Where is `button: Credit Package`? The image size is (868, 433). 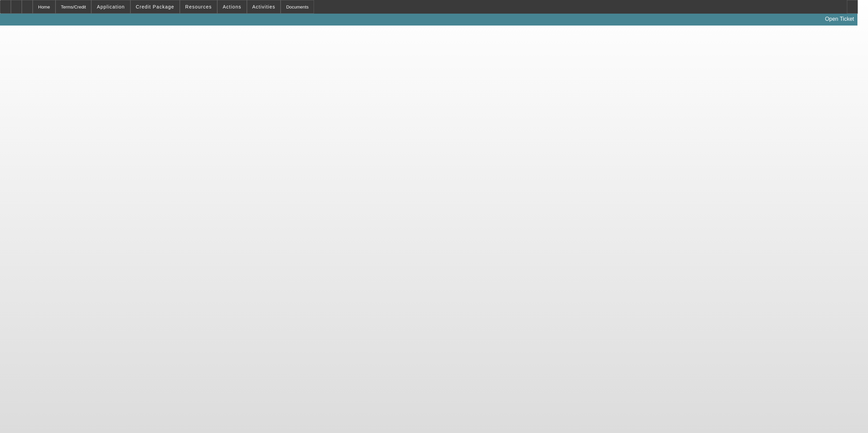 button: Credit Package is located at coordinates (155, 7).